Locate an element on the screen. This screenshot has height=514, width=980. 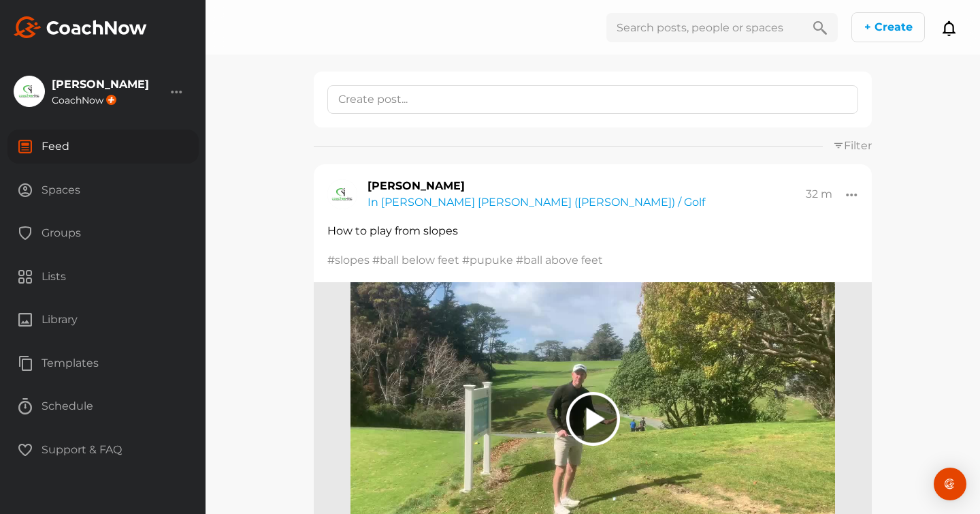
div: Library is located at coordinates (103, 319).